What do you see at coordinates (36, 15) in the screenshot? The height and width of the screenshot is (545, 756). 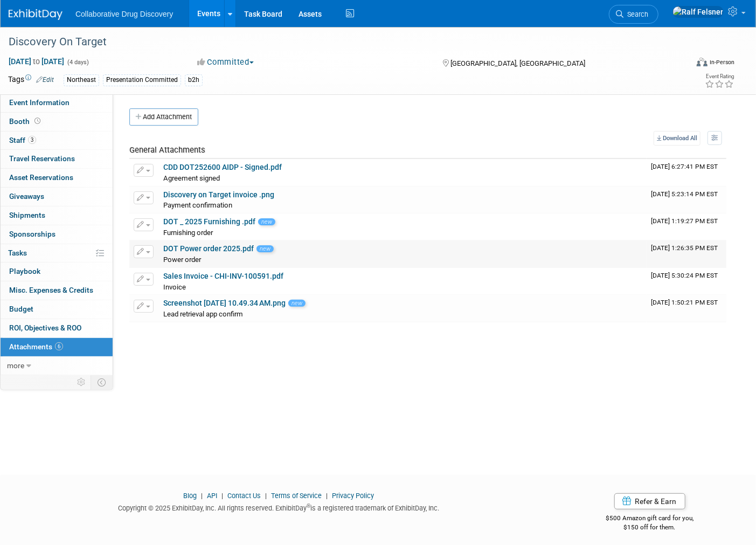 I see `img: ExhibitDay` at bounding box center [36, 15].